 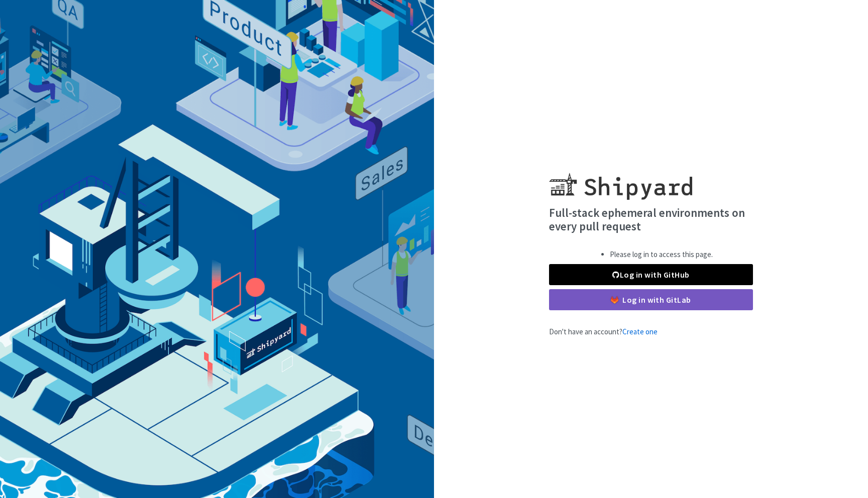 What do you see at coordinates (640, 332) in the screenshot?
I see `a: Create one` at bounding box center [640, 332].